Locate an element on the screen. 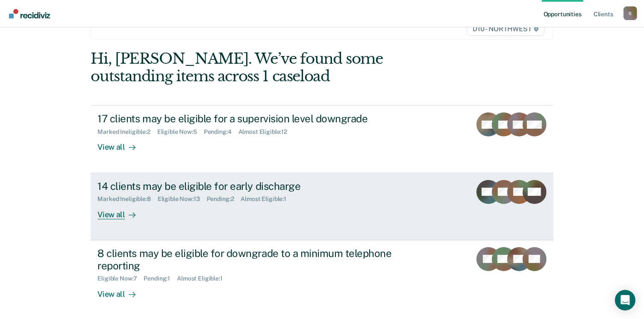 Image resolution: width=644 pixels, height=319 pixels. img: Recidiviz is located at coordinates (29, 14).